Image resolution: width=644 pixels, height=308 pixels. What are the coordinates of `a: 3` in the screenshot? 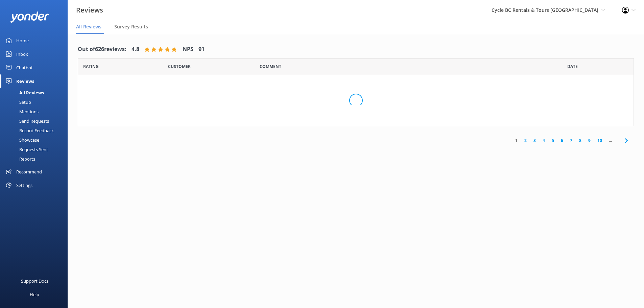 It's located at (534, 141).